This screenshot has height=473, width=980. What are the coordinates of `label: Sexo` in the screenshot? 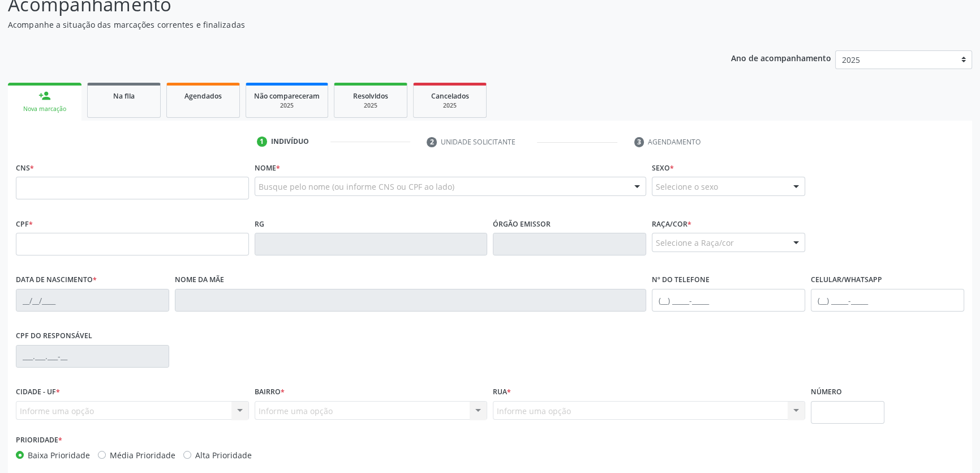 It's located at (663, 168).